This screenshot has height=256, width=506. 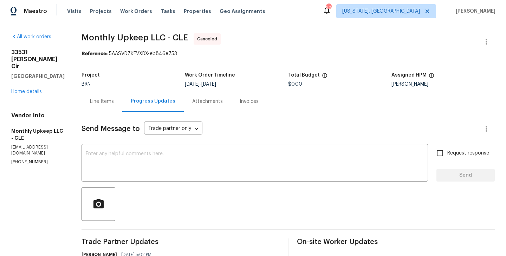 I want to click on h5: Project, so click(x=91, y=75).